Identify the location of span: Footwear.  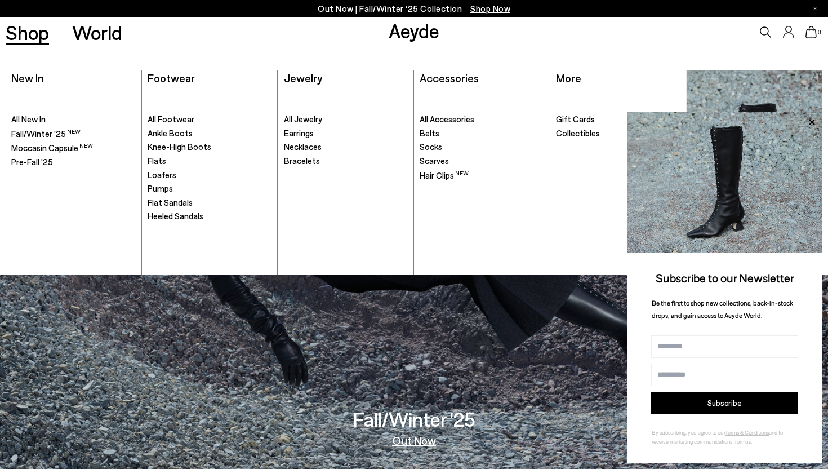
(171, 78).